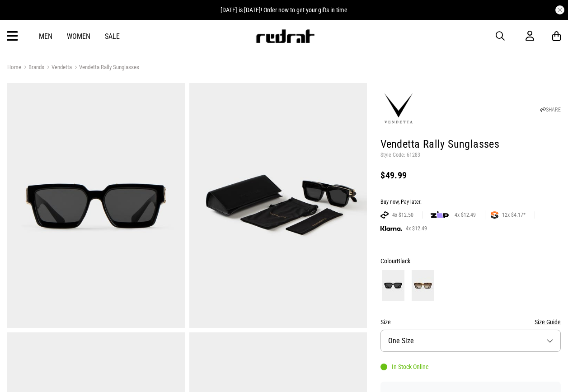 The height and width of the screenshot is (392, 568). Describe the element at coordinates (550, 110) in the screenshot. I see `a: SHARE` at that location.